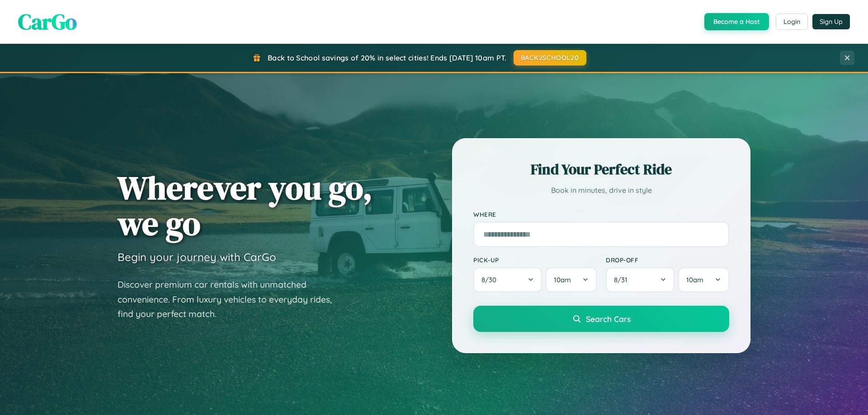 This screenshot has height=415, width=868. What do you see at coordinates (736, 22) in the screenshot?
I see `button: Become a Host` at bounding box center [736, 22].